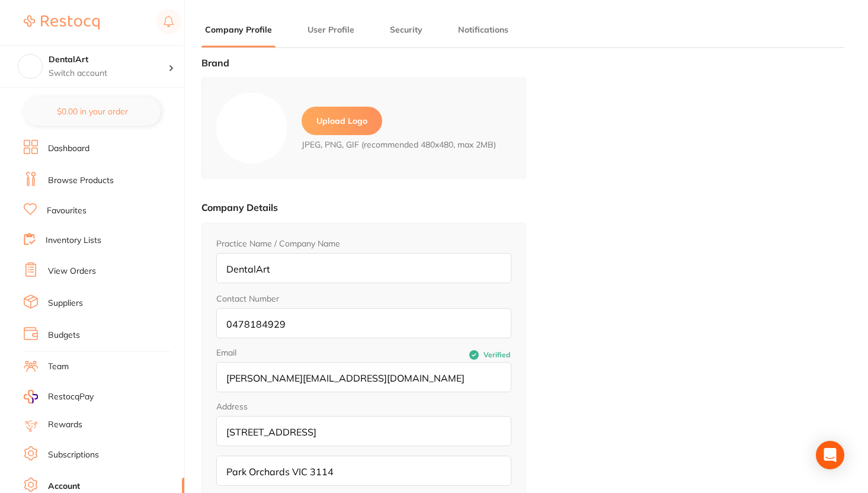 The height and width of the screenshot is (493, 868). Describe the element at coordinates (69, 149) in the screenshot. I see `a: Dashboard` at that location.